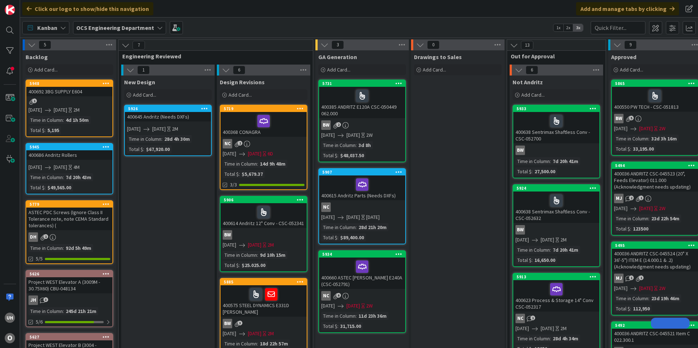 The height and width of the screenshot is (348, 698). Describe the element at coordinates (665, 219) in the screenshot. I see `div: 23d 22h 54m` at that location.